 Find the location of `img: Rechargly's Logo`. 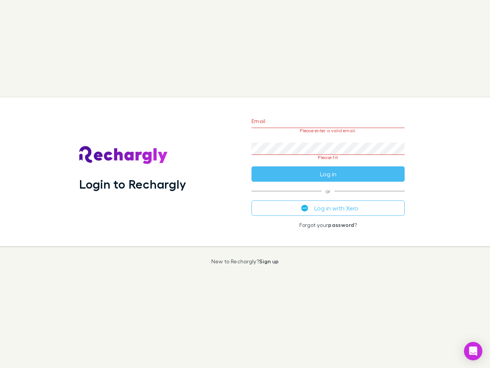

img: Rechargly's Logo is located at coordinates (124, 155).